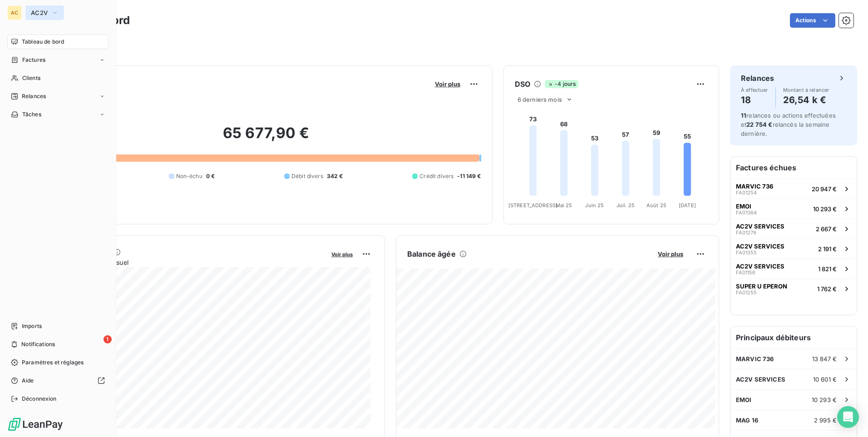 The image size is (868, 437). What do you see at coordinates (335, 177) in the screenshot?
I see `span: 342 €` at bounding box center [335, 177].